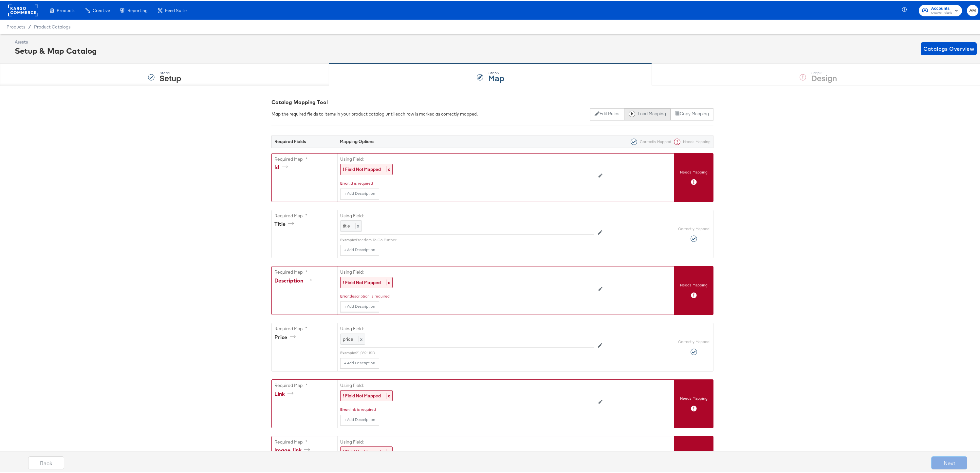 This screenshot has height=473, width=980. I want to click on span: Accounts, so click(942, 8).